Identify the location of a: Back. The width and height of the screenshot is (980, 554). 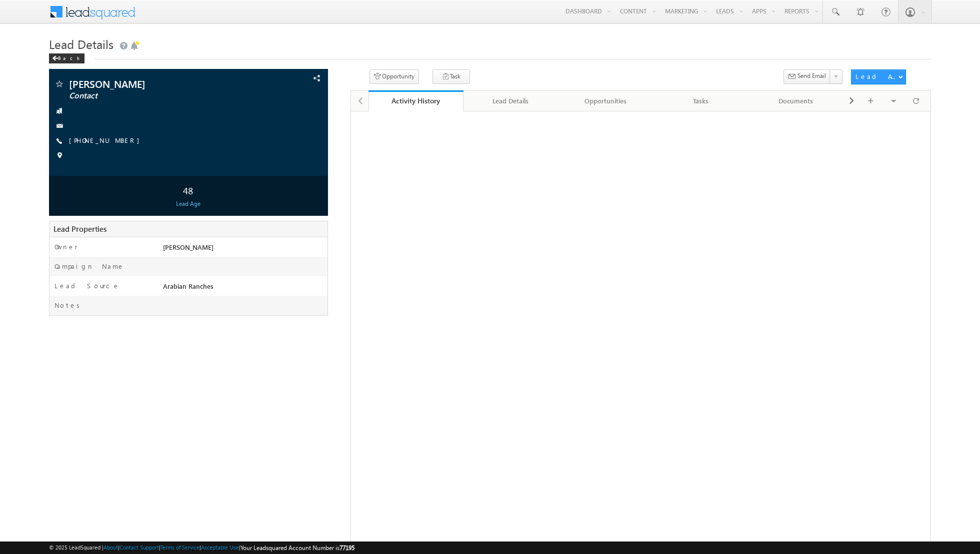
(69, 57).